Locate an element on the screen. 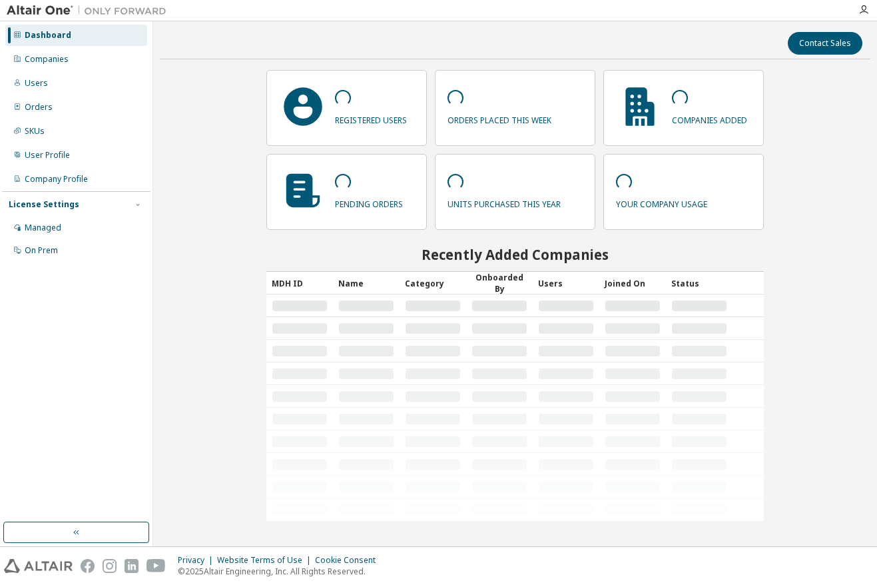  div: Website Terms of Use is located at coordinates (266, 560).